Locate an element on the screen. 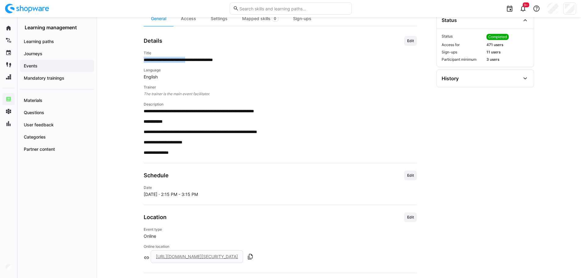 This screenshot has width=581, height=278. span: The trainer is the main event facilitator. is located at coordinates (280, 94).